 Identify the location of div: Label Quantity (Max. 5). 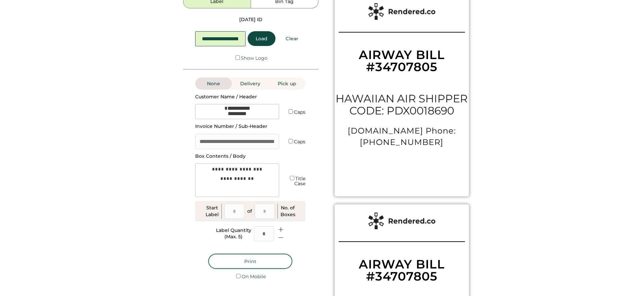
(233, 233).